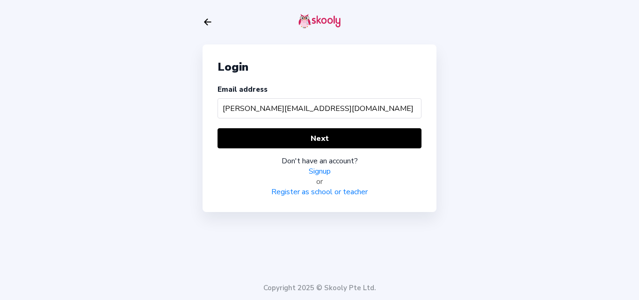 This screenshot has height=300, width=639. I want to click on input: Your email address, so click(319, 108).